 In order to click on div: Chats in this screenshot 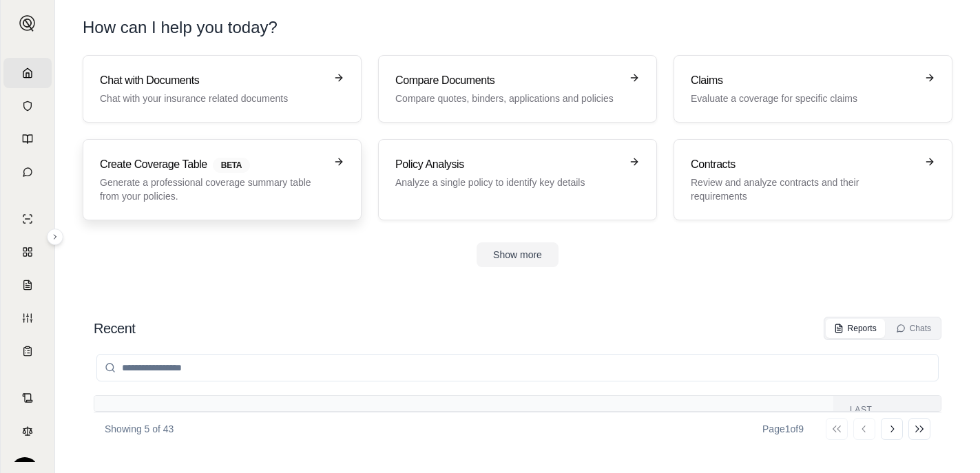, I will do `click(913, 329)`.